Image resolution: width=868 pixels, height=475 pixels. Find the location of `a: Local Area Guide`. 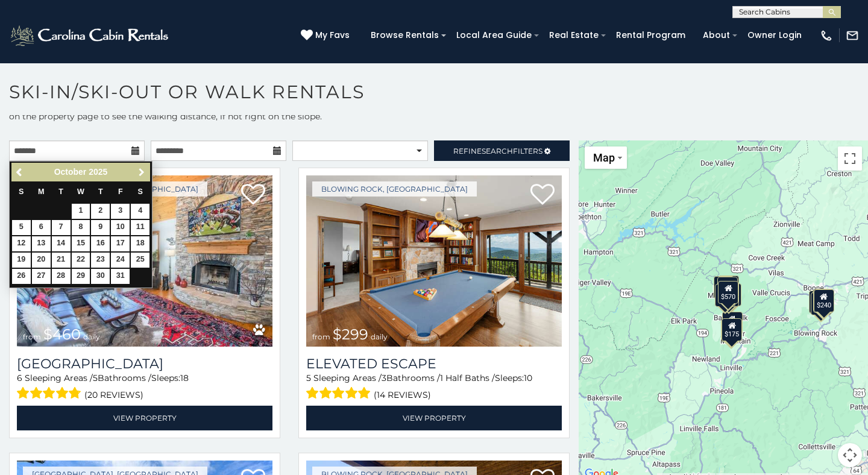

a: Local Area Guide is located at coordinates (494, 35).